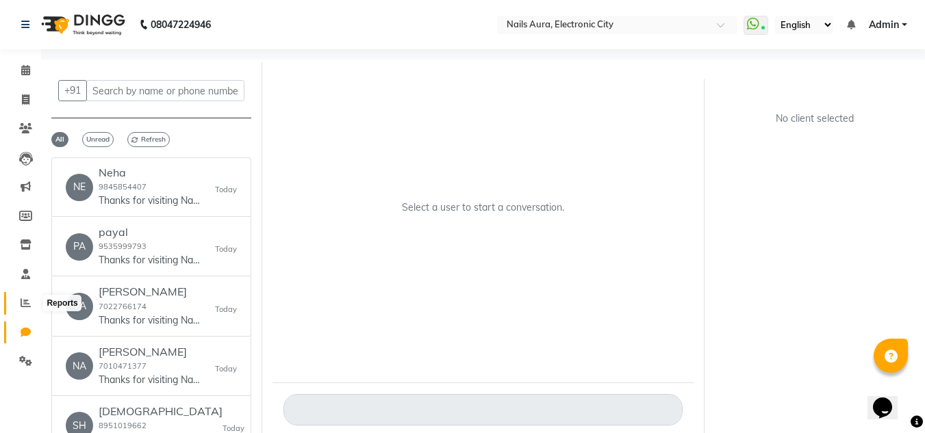 This screenshot has height=433, width=925. I want to click on div: No client selected, so click(814, 118).